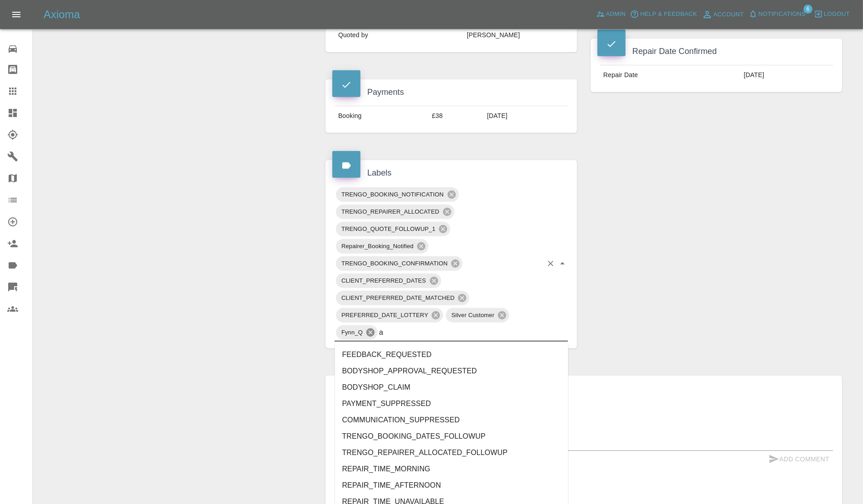 The height and width of the screenshot is (504, 863). Describe the element at coordinates (728, 15) in the screenshot. I see `span: Account` at that location.